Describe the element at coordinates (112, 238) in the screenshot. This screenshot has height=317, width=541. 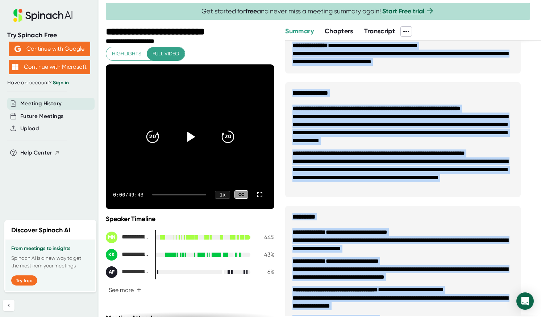
I see `div: MN` at that location.